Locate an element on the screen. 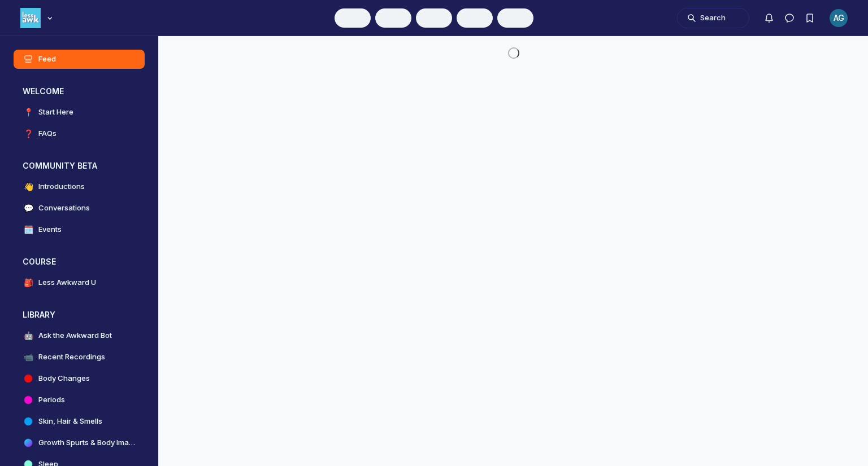 The width and height of the screenshot is (868, 466). h4: Periods is located at coordinates (51, 400).